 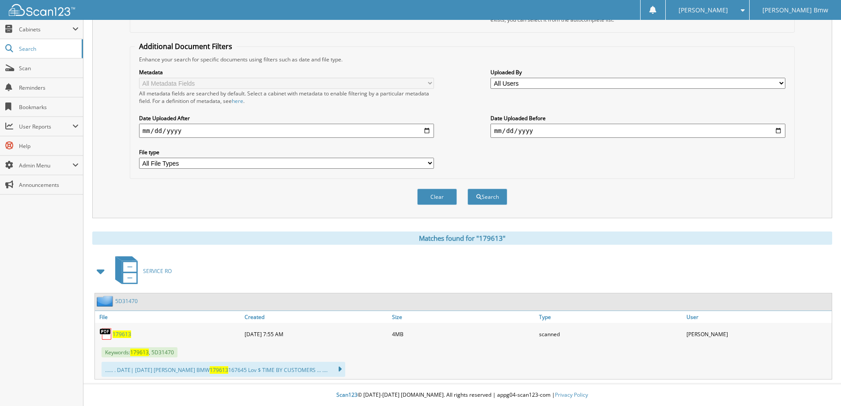 I want to click on div: 4MB, so click(x=463, y=334).